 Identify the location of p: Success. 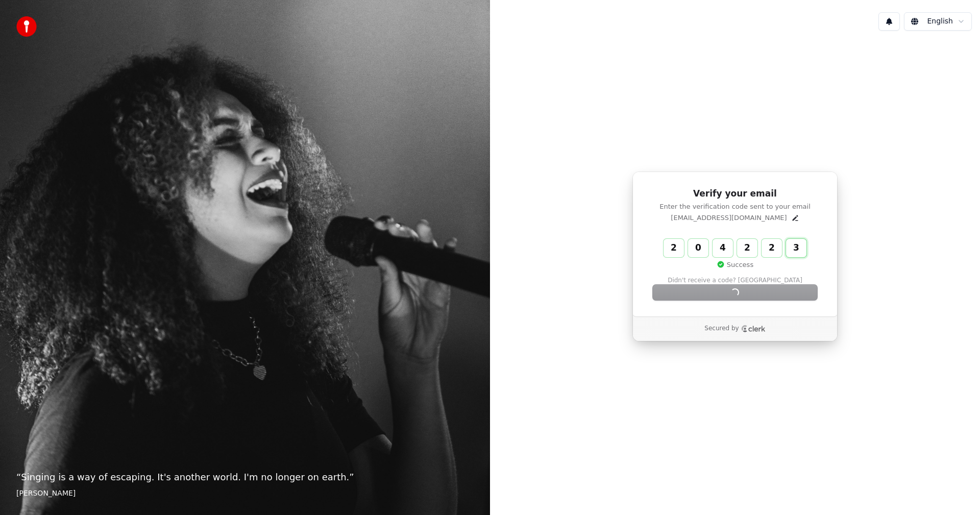
(735, 265).